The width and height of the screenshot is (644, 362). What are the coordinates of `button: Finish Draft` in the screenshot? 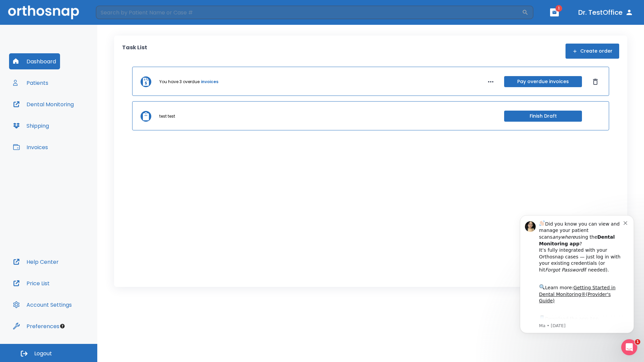 It's located at (543, 116).